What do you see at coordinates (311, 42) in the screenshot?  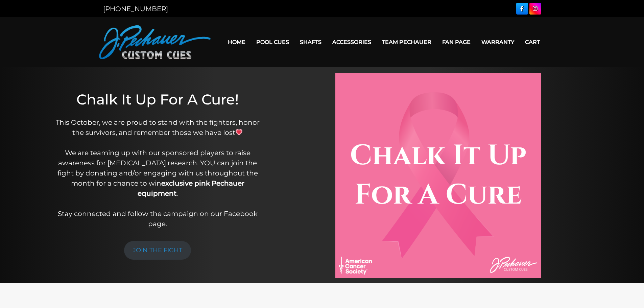 I see `a: Shafts` at bounding box center [311, 42].